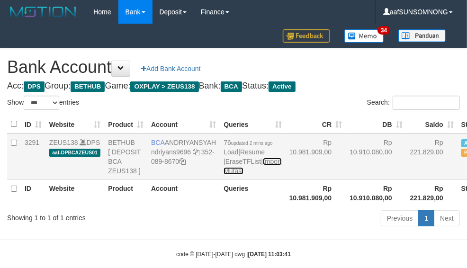 The image size is (467, 268). What do you see at coordinates (306, 36) in the screenshot?
I see `img: Feedback.jpg` at bounding box center [306, 36].